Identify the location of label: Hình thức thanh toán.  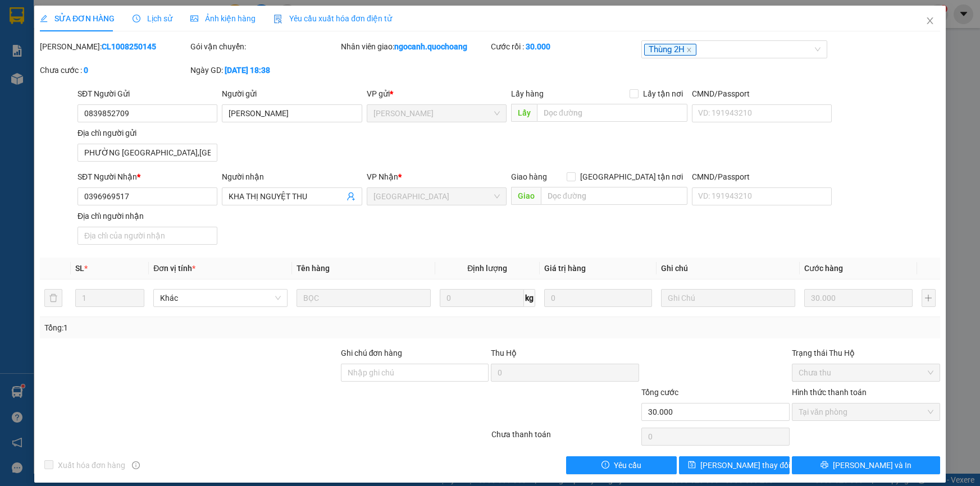
(828, 392).